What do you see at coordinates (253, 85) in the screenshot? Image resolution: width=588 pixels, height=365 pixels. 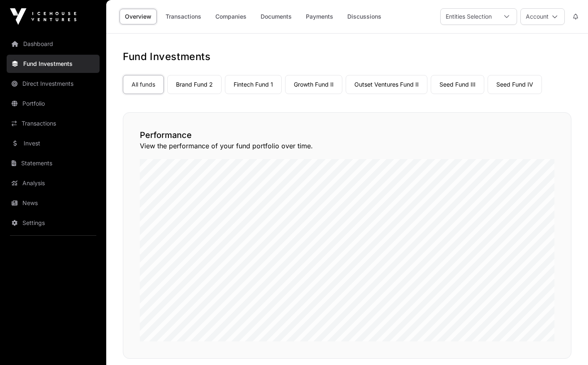 I see `a: Fintech Fund 1` at bounding box center [253, 85].